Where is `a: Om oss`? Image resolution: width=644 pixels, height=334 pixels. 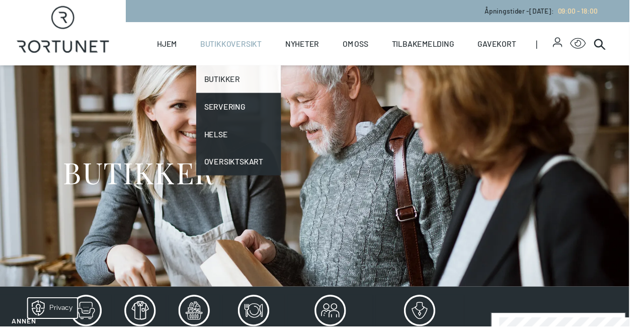
a: Om oss is located at coordinates (364, 45).